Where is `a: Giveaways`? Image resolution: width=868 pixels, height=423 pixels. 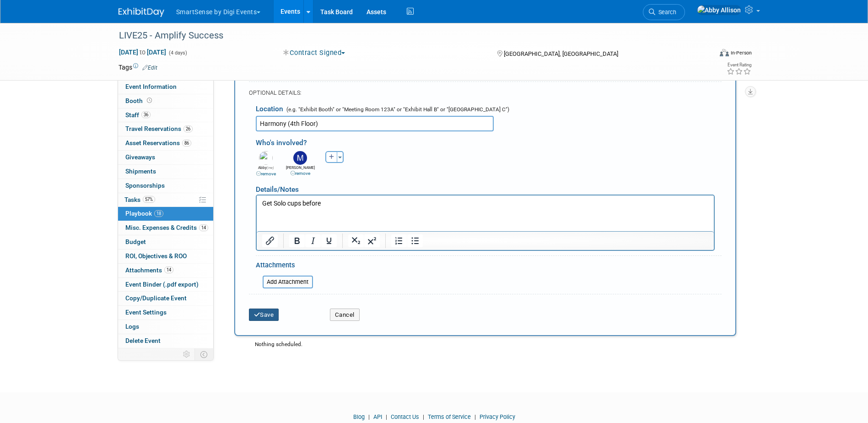 a: Giveaways is located at coordinates (166, 157).